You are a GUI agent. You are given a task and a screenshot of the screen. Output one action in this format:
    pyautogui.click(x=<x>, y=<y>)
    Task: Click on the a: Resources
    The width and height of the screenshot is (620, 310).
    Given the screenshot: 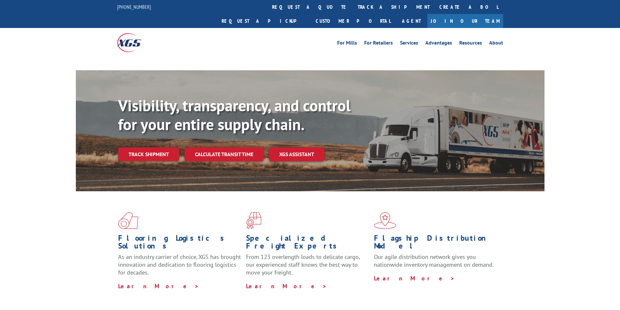 What is the action you would take?
    pyautogui.click(x=471, y=44)
    